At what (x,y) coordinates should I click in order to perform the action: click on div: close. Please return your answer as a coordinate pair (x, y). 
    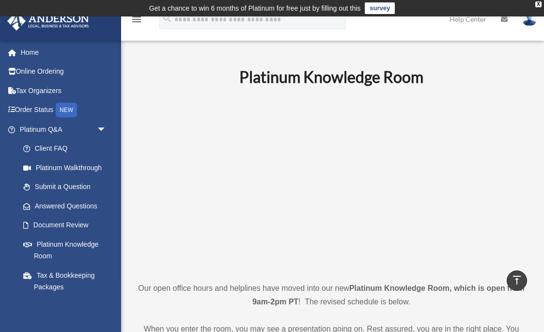
    Looking at the image, I should click on (538, 4).